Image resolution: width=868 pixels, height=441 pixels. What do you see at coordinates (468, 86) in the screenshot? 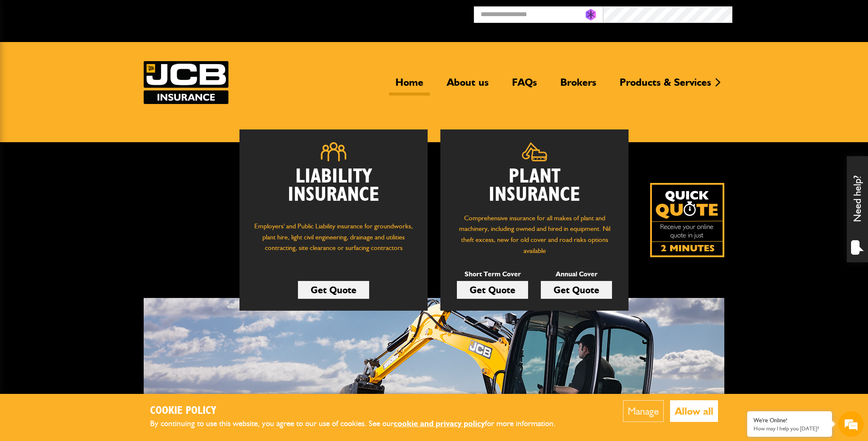
I see `a: About us` at bounding box center [468, 86].